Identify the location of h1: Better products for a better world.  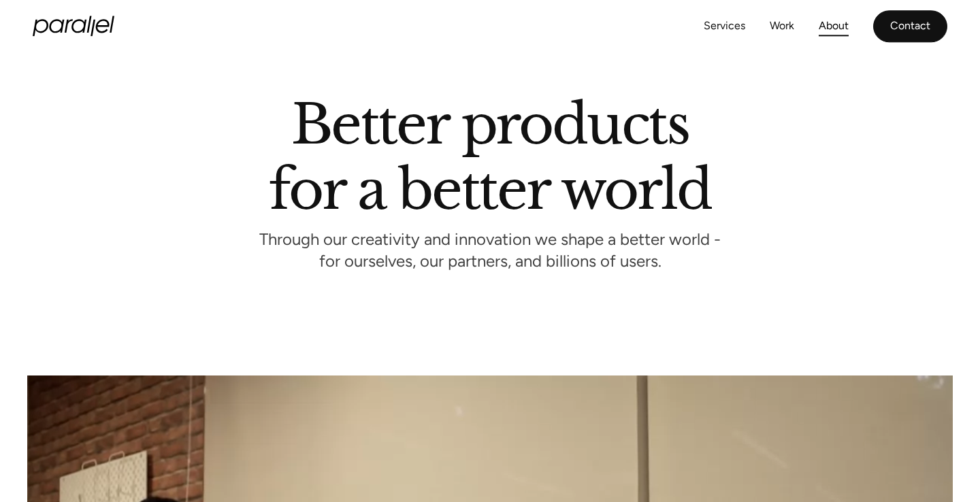
(489, 157).